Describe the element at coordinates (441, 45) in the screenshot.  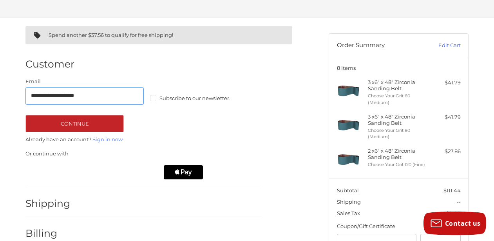
I see `a: Edit Cart` at that location.